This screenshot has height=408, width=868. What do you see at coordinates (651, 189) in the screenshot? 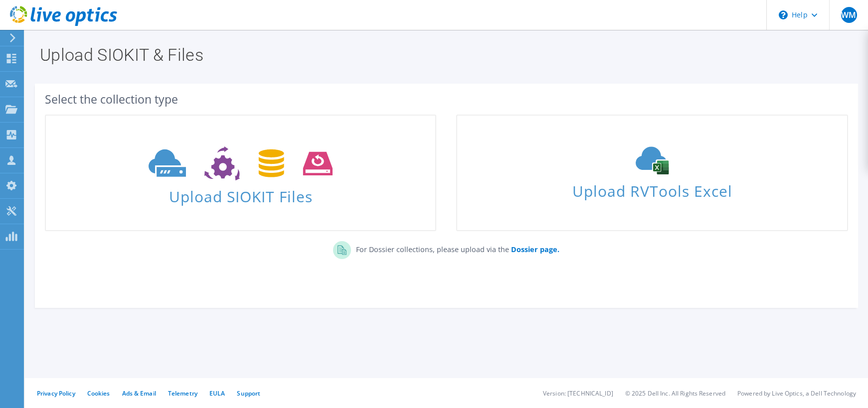
I see `span: Upload RVTools Excel` at bounding box center [651, 189].